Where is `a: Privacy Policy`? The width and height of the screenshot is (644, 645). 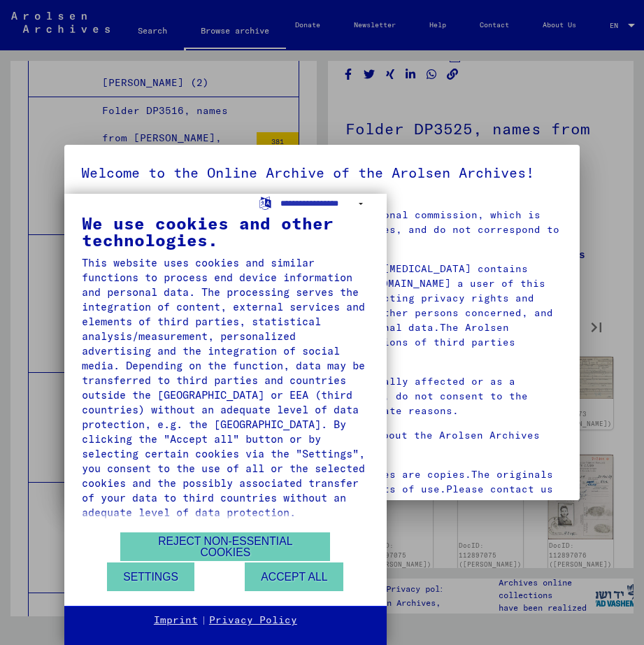
a: Privacy Policy is located at coordinates (253, 620).